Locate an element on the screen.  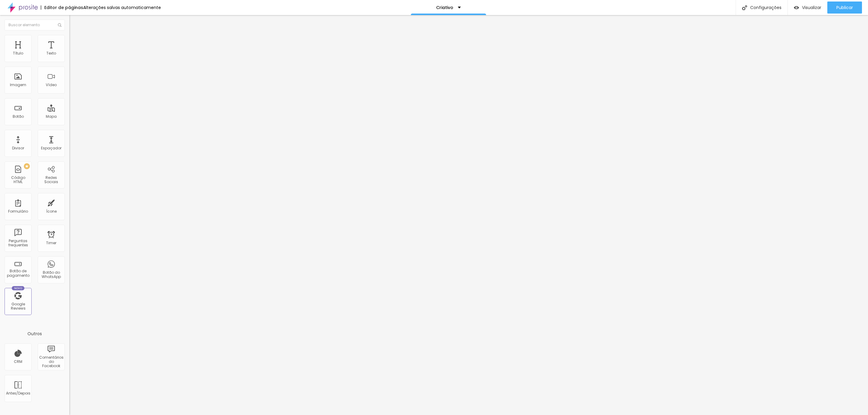
div: Alterações salvas automaticamente is located at coordinates (122, 7).